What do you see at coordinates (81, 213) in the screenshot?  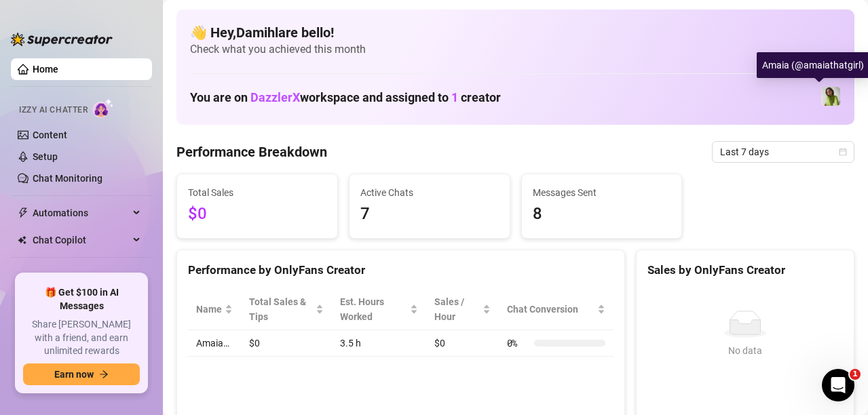 I see `span: Automations` at bounding box center [81, 213].